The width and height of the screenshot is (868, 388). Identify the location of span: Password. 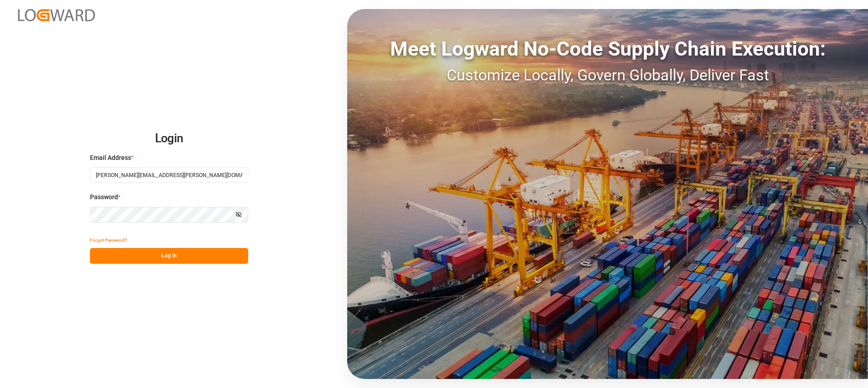
(104, 197).